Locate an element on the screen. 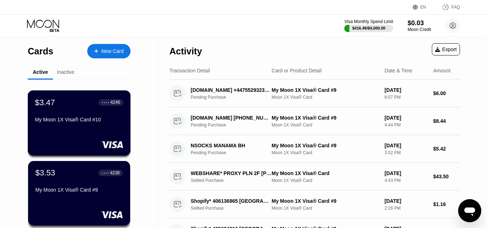 The image size is (487, 228). div: $43.50 is located at coordinates (447, 177).